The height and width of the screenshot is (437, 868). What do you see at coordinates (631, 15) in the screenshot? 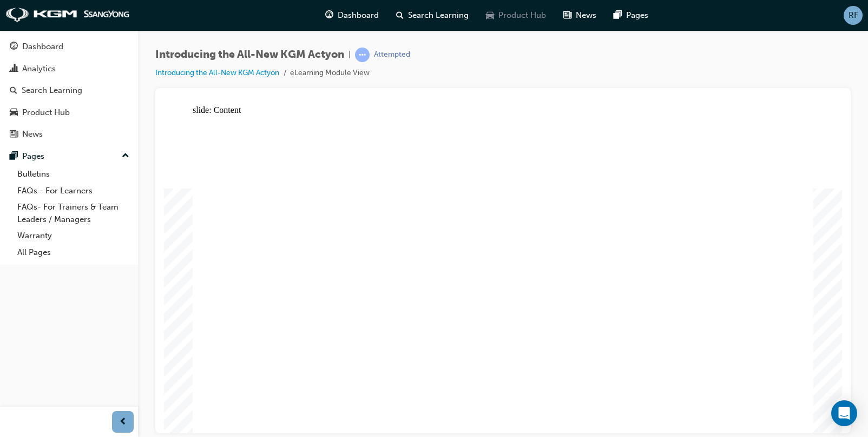
I see `a: pages-iconPages` at bounding box center [631, 15].